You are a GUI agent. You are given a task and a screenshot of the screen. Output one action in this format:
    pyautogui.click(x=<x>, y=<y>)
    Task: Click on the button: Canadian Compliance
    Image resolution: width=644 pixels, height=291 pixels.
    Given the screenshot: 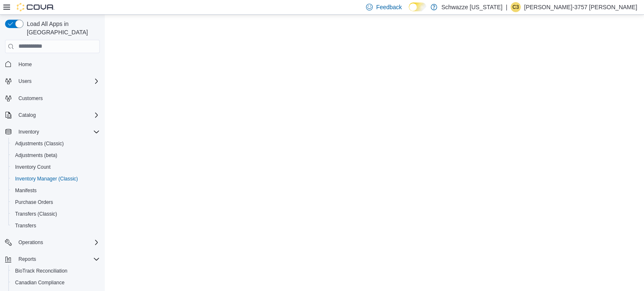 What is the action you would take?
    pyautogui.click(x=56, y=283)
    